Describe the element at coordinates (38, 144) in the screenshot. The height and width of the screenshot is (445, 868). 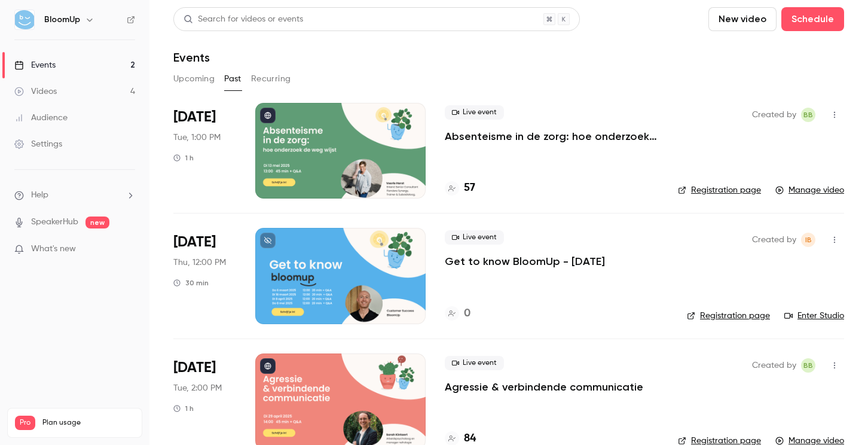
I see `div: Settings` at that location.